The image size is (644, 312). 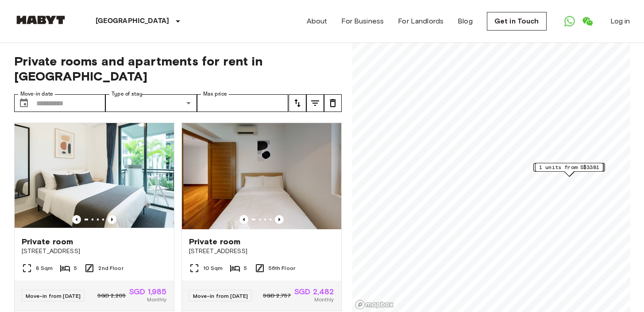 I want to click on a: Blog, so click(x=465, y=22).